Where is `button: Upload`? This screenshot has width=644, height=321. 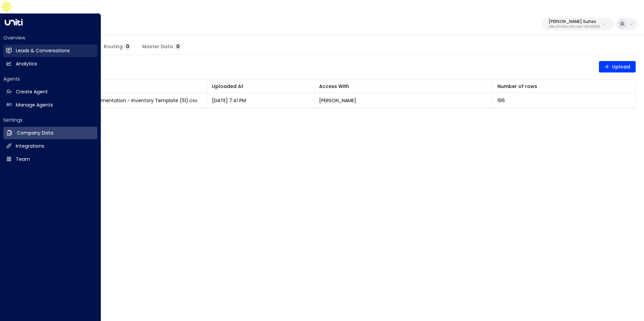
button: Upload is located at coordinates (618, 67).